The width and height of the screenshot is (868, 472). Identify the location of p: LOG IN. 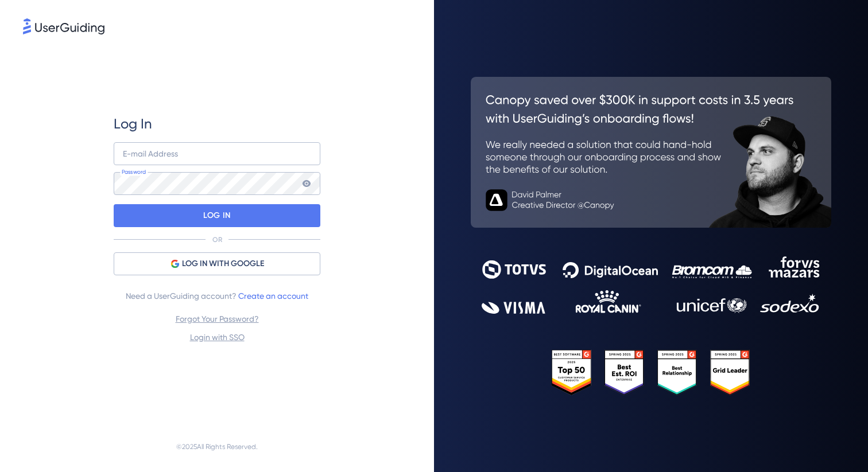
(216, 216).